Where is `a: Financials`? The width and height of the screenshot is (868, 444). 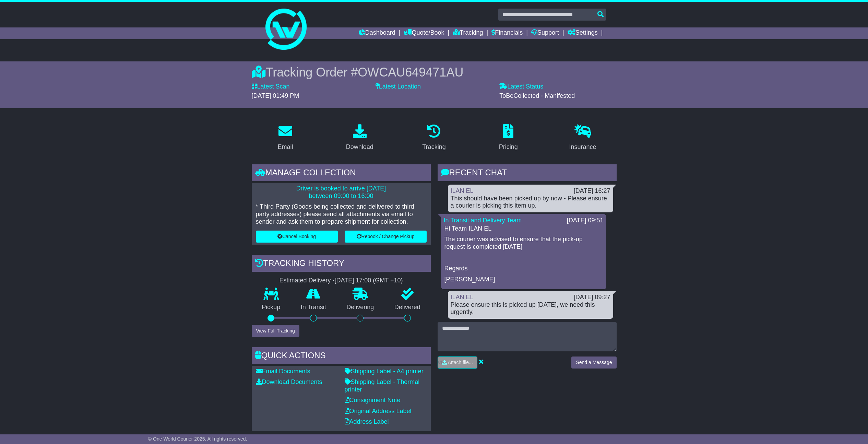 a: Financials is located at coordinates (507, 33).